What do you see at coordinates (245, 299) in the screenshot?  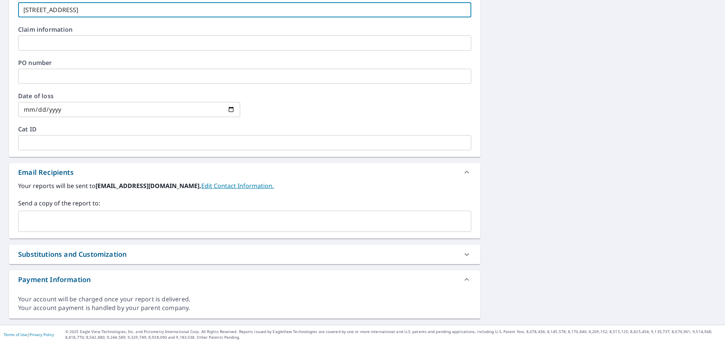 I see `div: Your account will be charged once your report is delivered.` at bounding box center [245, 299].